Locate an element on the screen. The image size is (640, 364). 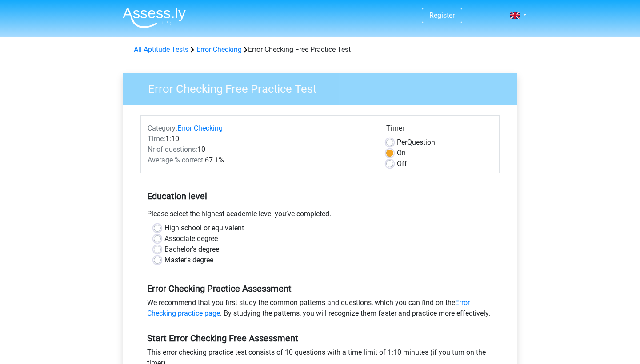
h5: Error Checking Practice Assessment is located at coordinates (320, 289).